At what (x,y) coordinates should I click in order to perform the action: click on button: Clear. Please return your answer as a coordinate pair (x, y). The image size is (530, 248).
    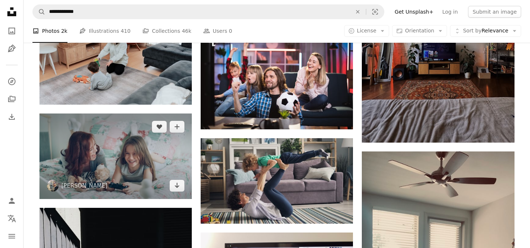
    Looking at the image, I should click on (358, 12).